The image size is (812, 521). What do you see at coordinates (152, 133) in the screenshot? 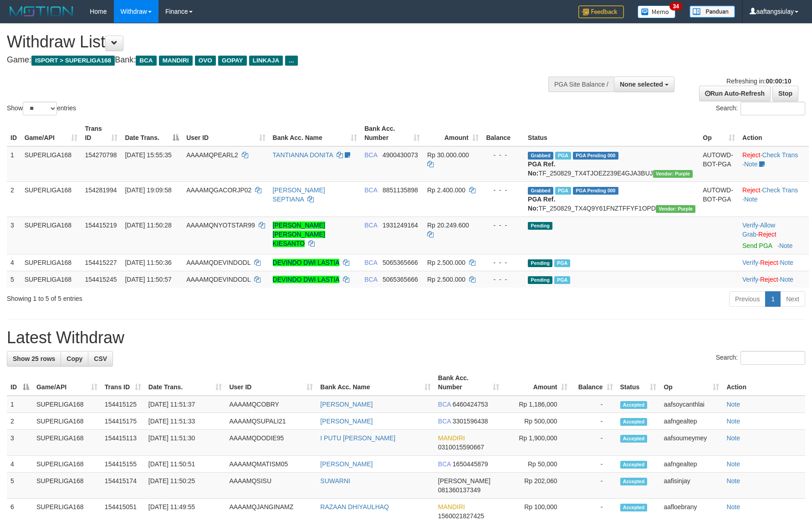
I see `th: Date Trans.: activate to sort column descending` at bounding box center [152, 133].